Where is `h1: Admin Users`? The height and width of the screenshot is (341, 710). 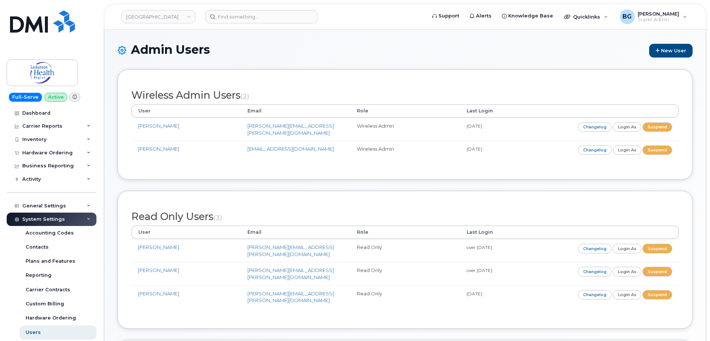 h1: Admin Users is located at coordinates (405, 50).